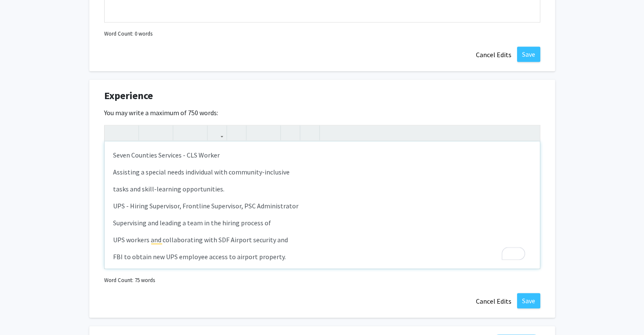 This screenshot has width=644, height=335. What do you see at coordinates (166, 155) in the screenshot?
I see `span: Seven Counties Services - CLS Worker` at bounding box center [166, 155].